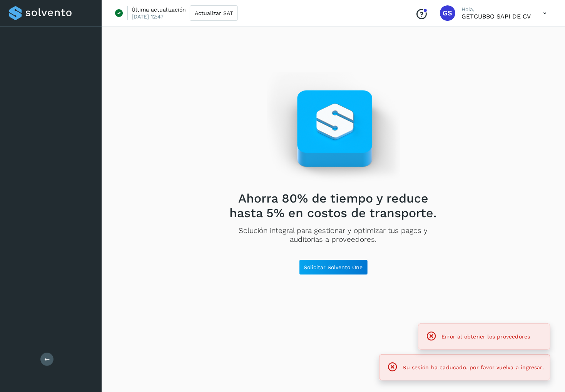 The width and height of the screenshot is (565, 392). I want to click on span: Actualizar SAT, so click(214, 13).